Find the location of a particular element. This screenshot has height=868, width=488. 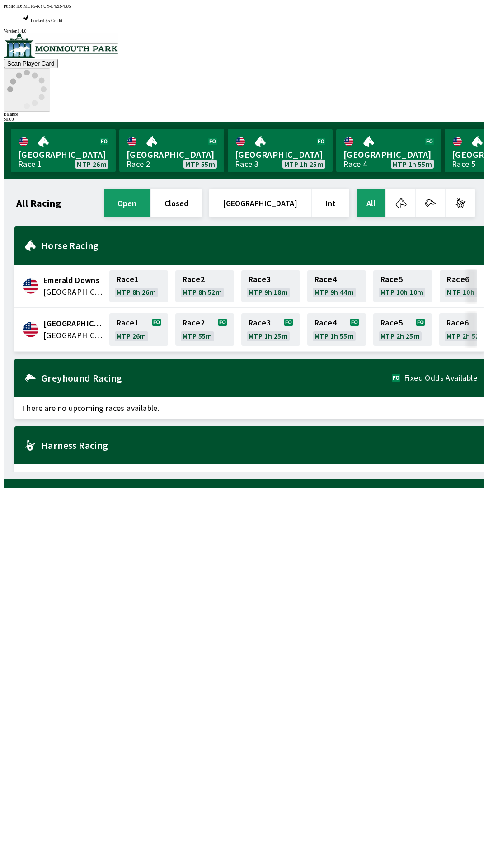

span: MTP 8h 52m is located at coordinates (202, 292).